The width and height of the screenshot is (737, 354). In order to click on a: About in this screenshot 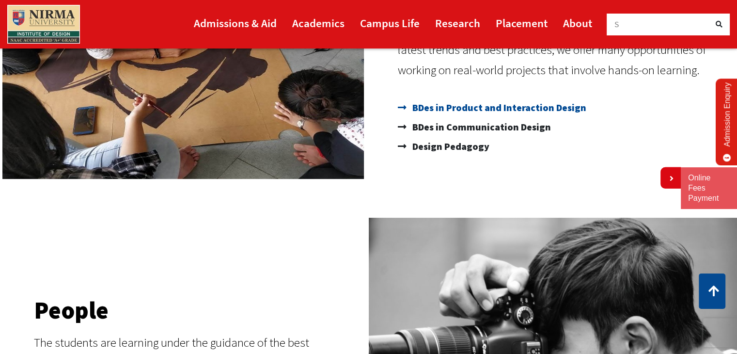, I will do `click(578, 23)`.